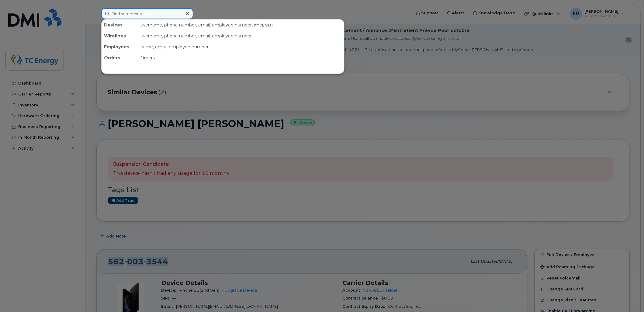 This screenshot has height=312, width=644. Describe the element at coordinates (120, 36) in the screenshot. I see `div: Wirelines` at that location.